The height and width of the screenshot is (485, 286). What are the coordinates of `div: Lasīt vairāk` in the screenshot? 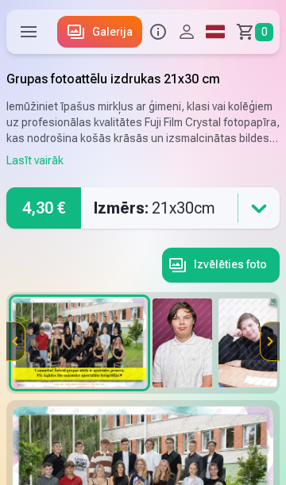 It's located at (143, 160).